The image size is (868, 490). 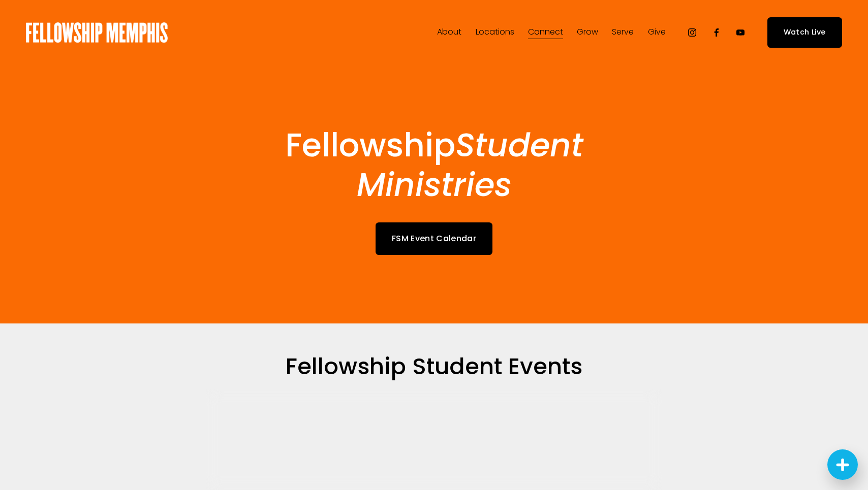 I want to click on a: Fellowship Memphis, so click(x=97, y=32).